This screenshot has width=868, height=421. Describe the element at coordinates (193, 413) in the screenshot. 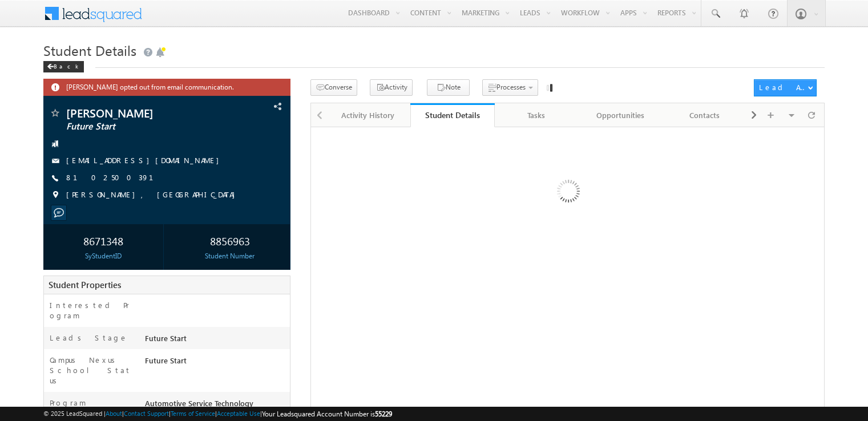

I see `a: Terms of Service` at that location.